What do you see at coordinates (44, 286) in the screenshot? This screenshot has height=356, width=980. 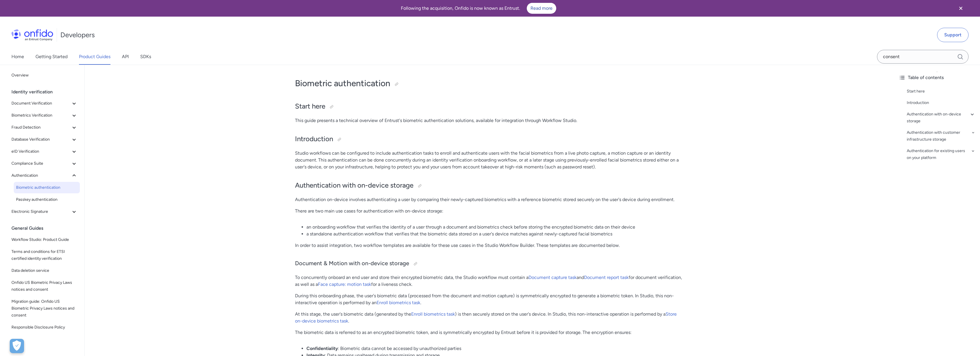 I see `span: Onfido US Biometric Privacy Laws notices and consent` at bounding box center [44, 286].